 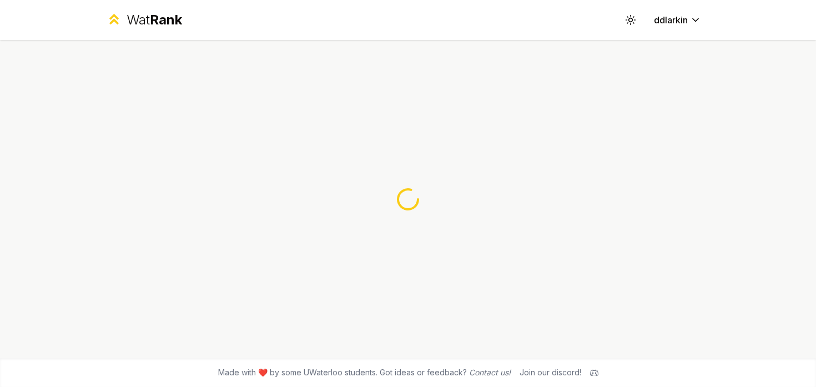 What do you see at coordinates (154, 20) in the screenshot?
I see `div: Wat` at bounding box center [154, 20].